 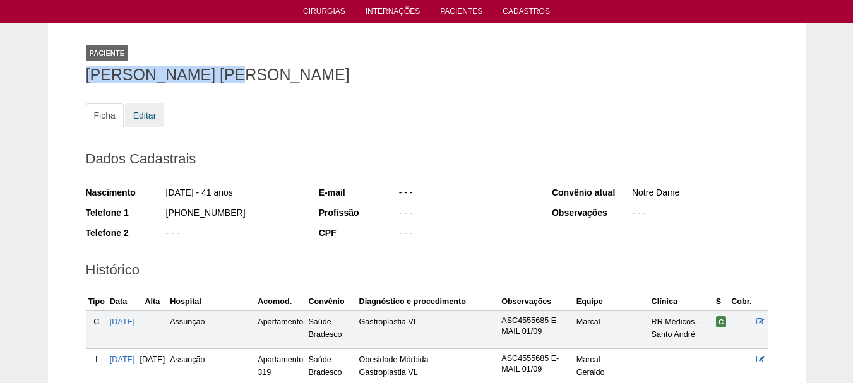 I want to click on a: Ficha, so click(x=105, y=115).